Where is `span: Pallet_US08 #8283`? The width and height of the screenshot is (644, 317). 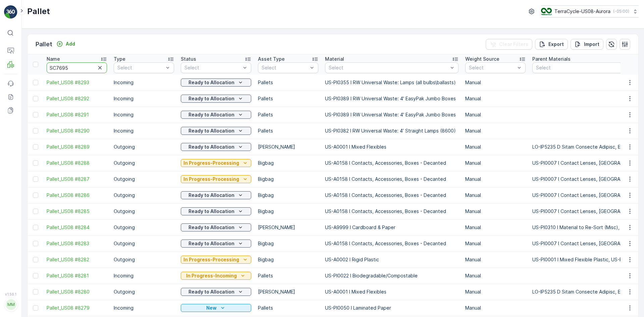
span: Pallet_US08 #8283 is located at coordinates (77, 243).